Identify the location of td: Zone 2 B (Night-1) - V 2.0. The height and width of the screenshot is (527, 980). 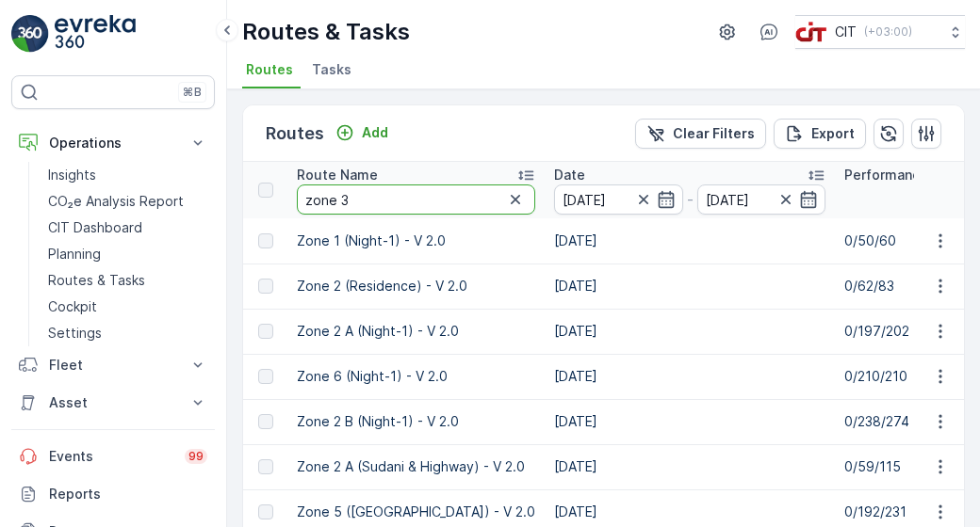
(416, 421).